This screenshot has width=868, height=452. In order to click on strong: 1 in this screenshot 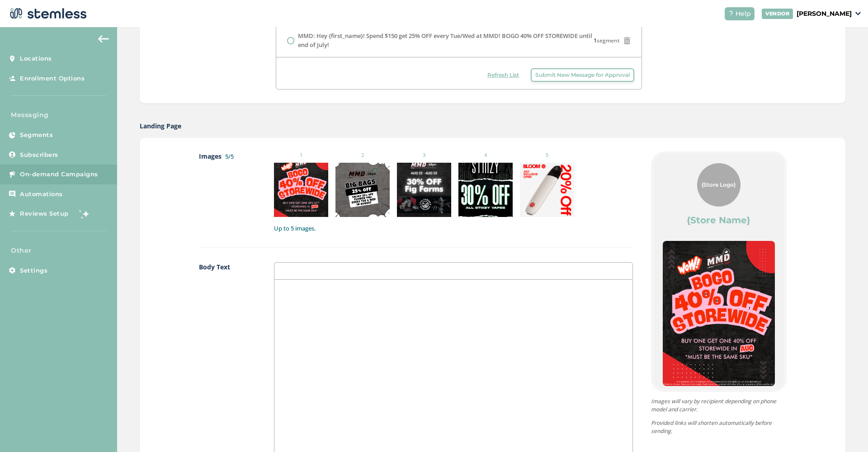, I will do `click(595, 40)`.